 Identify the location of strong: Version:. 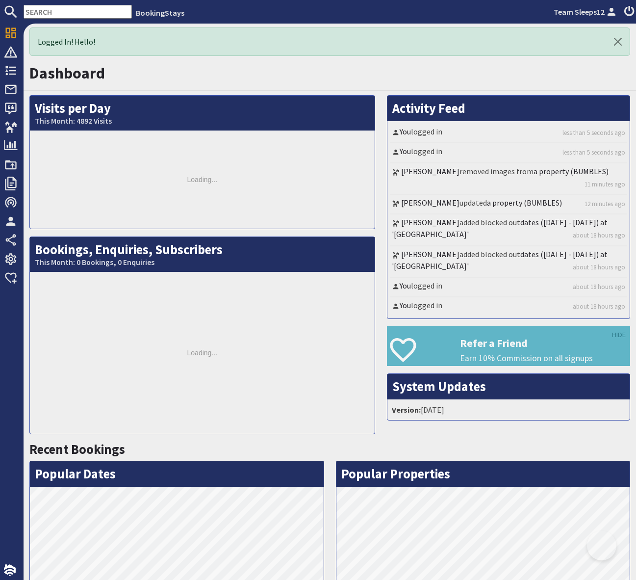
(406, 410).